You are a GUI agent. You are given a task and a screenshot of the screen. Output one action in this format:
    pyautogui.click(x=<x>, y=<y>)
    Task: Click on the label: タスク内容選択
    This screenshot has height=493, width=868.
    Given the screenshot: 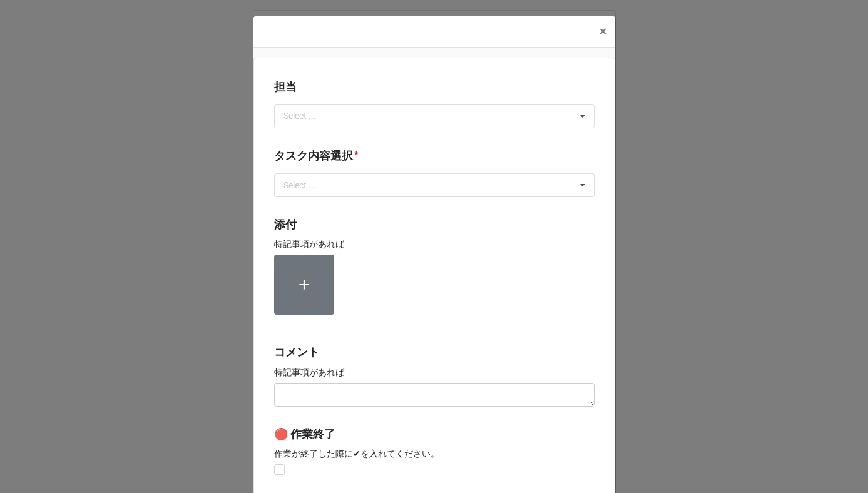 What is the action you would take?
    pyautogui.click(x=313, y=156)
    